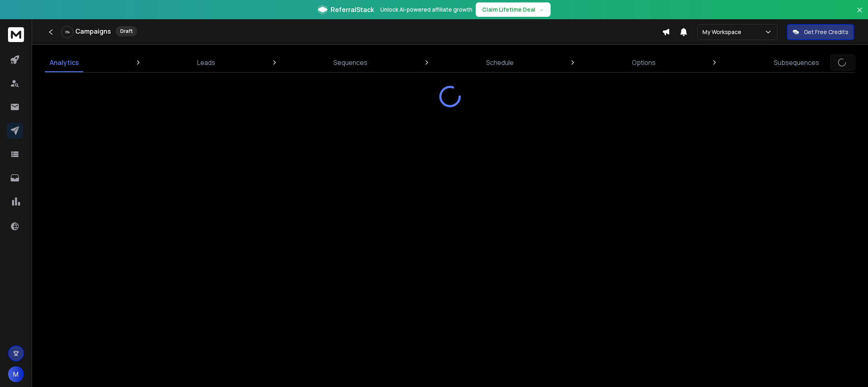 This screenshot has height=387, width=868. What do you see at coordinates (499, 63) in the screenshot?
I see `a: Schedule` at bounding box center [499, 63].